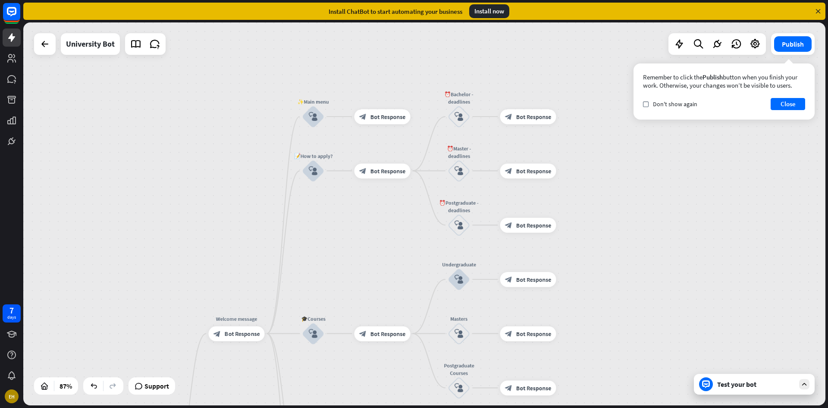  Describe the element at coordinates (793, 44) in the screenshot. I see `button: Publish` at that location.